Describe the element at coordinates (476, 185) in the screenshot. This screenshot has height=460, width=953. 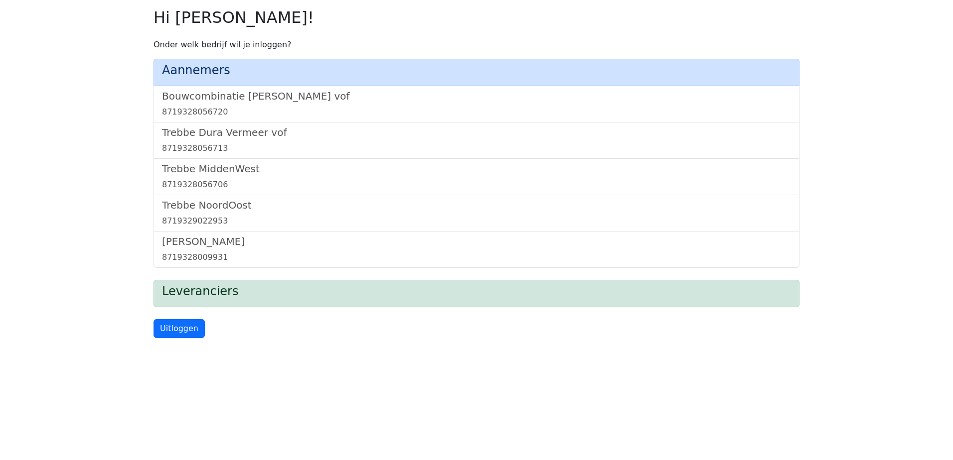
I see `div: 8719328056706` at that location.